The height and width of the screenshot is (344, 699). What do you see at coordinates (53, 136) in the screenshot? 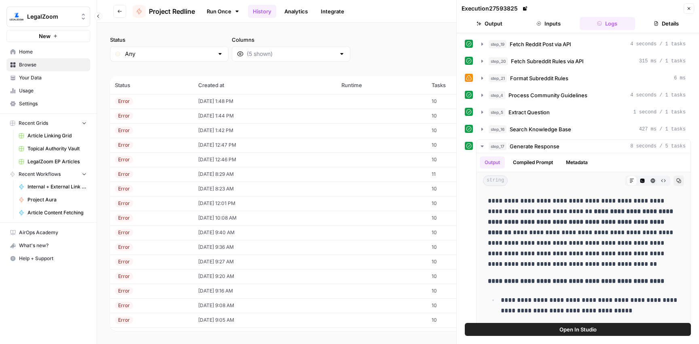
I see `a: Article Linking Grid` at bounding box center [53, 136].